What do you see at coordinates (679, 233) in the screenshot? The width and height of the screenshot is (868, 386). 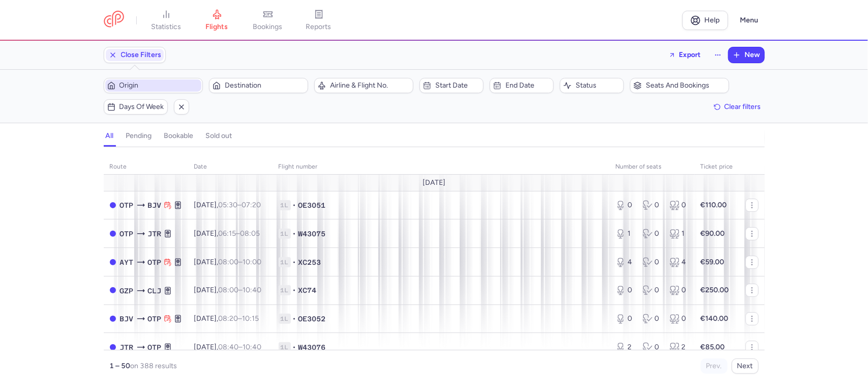 I see `div: 1` at bounding box center [679, 233].